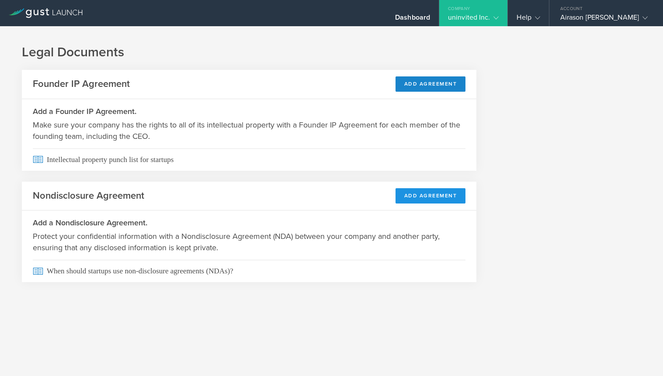 The width and height of the screenshot is (663, 376). Describe the element at coordinates (249, 223) in the screenshot. I see `h3: Add a Nondisclosure Agreement.` at that location.